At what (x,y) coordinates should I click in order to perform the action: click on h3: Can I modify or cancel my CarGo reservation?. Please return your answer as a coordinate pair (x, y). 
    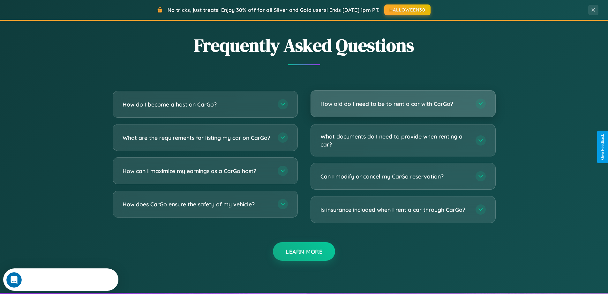
    Looking at the image, I should click on (395, 176).